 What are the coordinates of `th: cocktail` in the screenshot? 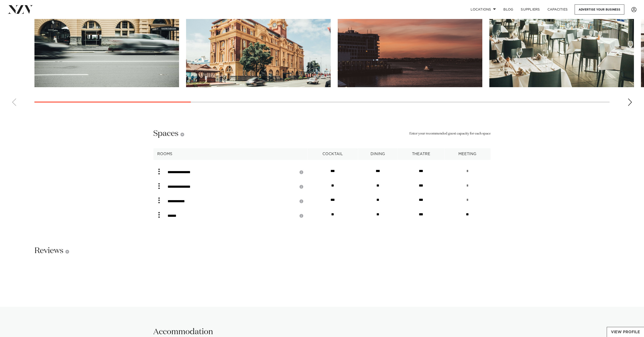 It's located at (333, 154).